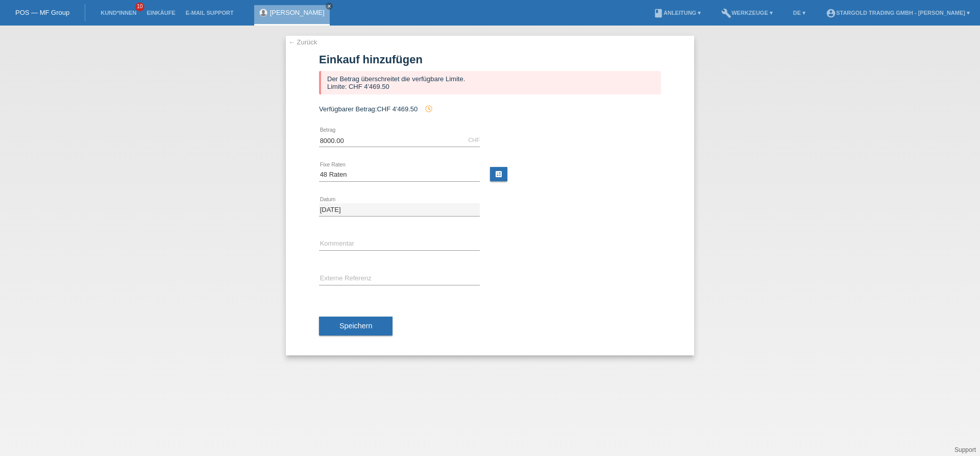  What do you see at coordinates (356, 326) in the screenshot?
I see `button: Speichern` at bounding box center [356, 326].